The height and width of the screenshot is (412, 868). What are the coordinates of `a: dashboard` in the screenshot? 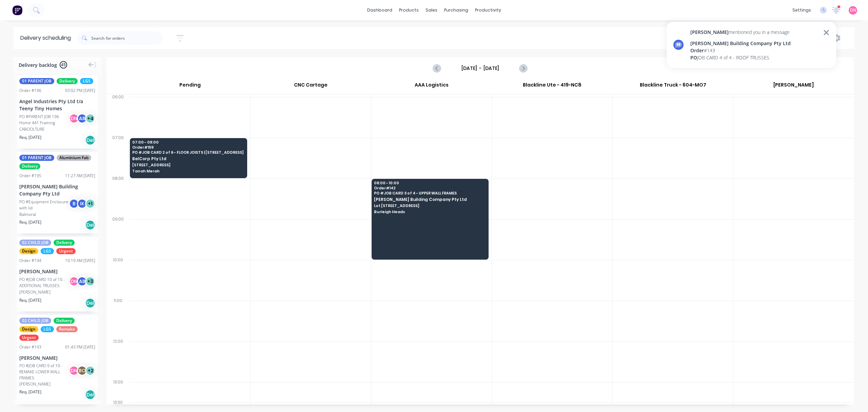 It's located at (380, 10).